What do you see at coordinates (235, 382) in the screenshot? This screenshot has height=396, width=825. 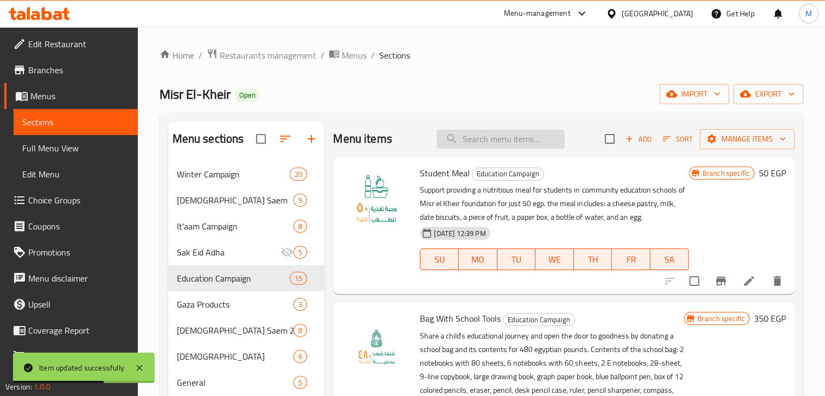 I see `span: General` at bounding box center [235, 382].